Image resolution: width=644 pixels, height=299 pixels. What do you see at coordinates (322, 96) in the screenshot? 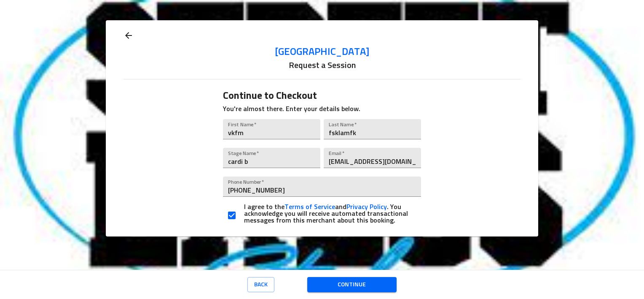
I see `h3: Continue to Checkout` at bounding box center [322, 96].